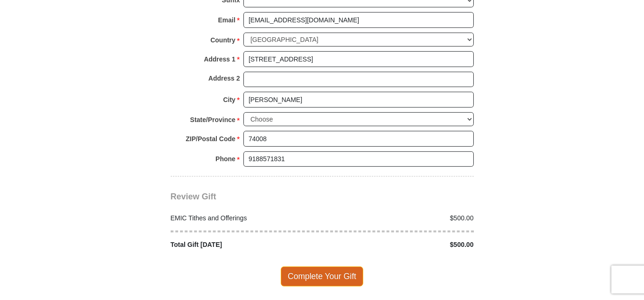 The image size is (644, 300). I want to click on strong: Address 1, so click(220, 59).